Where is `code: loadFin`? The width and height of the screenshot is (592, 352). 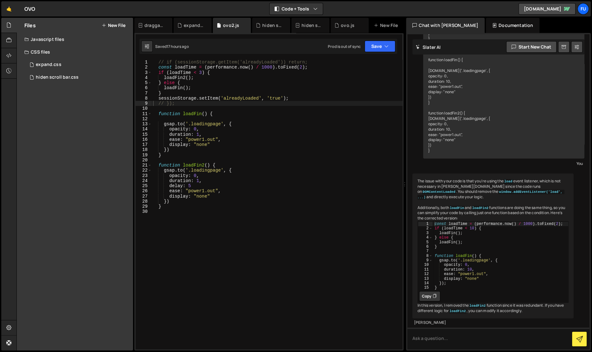
code: loadFin is located at coordinates (457, 208).